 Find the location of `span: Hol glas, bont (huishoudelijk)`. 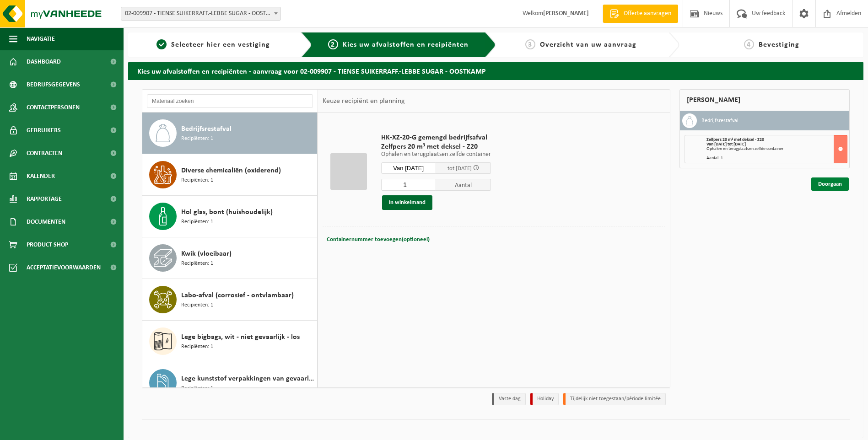

span: Hol glas, bont (huishoudelijk) is located at coordinates (227, 212).